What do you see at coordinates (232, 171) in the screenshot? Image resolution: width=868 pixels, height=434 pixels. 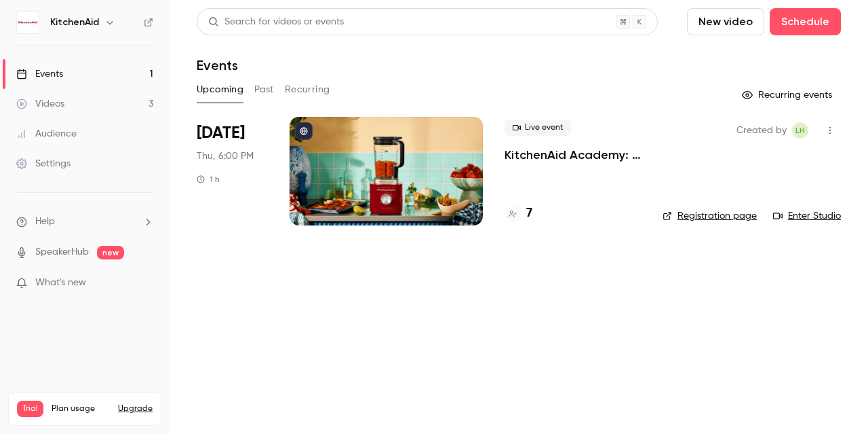 I see `div: Sep 18 Thu, 6:00 PM (Australia/Sydney)` at bounding box center [232, 171].